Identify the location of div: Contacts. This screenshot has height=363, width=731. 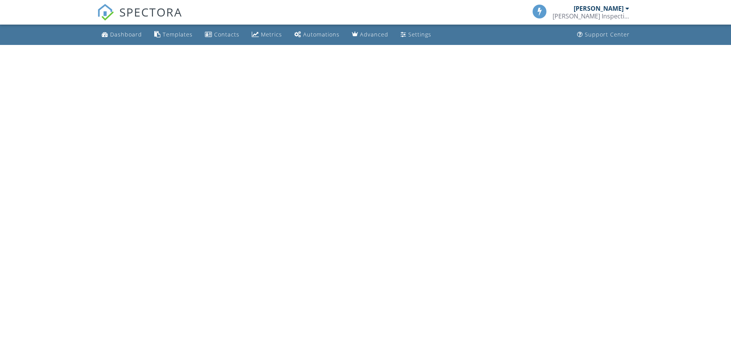
(227, 34).